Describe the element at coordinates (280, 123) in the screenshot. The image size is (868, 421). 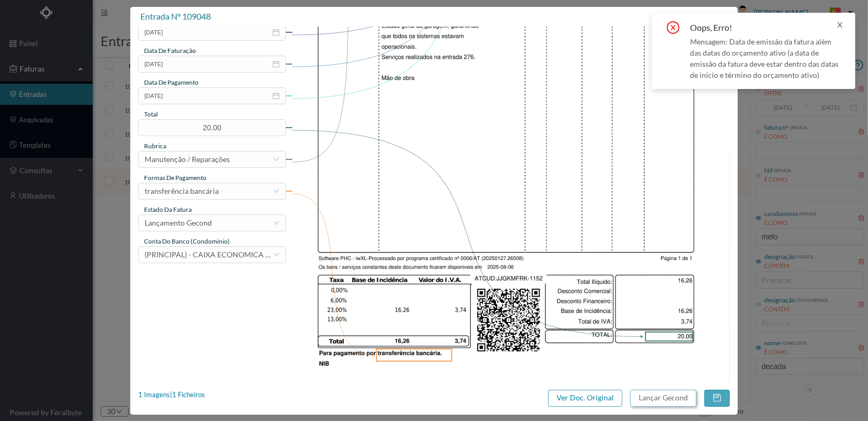
I see `span: Increase Value` at that location.